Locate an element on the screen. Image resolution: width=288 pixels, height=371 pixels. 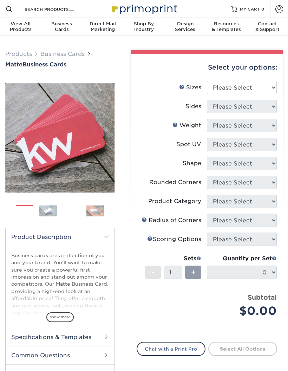
span: Contact is located at coordinates (267, 24).